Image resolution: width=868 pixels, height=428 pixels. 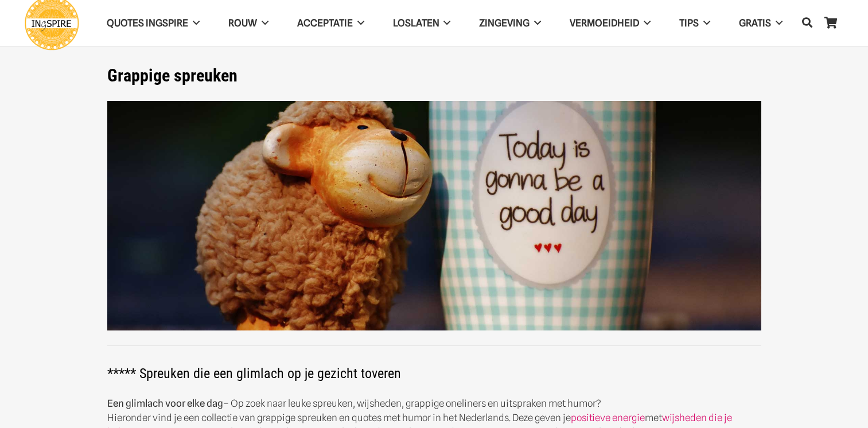 What do you see at coordinates (504, 23) in the screenshot?
I see `span: Zingeving` at bounding box center [504, 23].